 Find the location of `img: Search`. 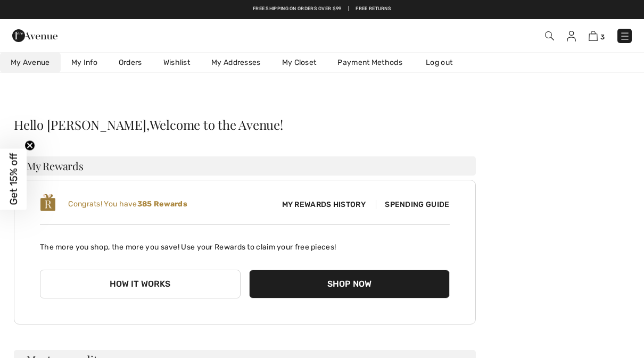

img: Search is located at coordinates (550, 35).